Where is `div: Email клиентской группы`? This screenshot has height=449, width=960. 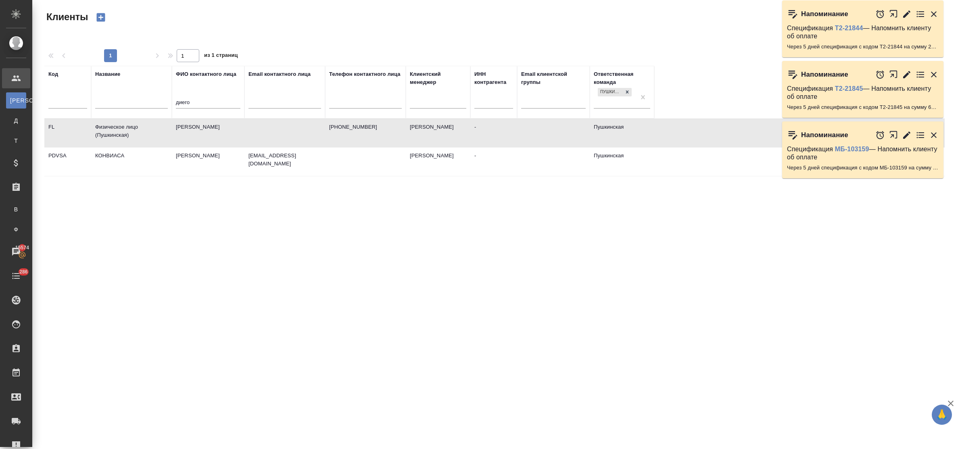 div: Email клиентской группы is located at coordinates (553, 78).